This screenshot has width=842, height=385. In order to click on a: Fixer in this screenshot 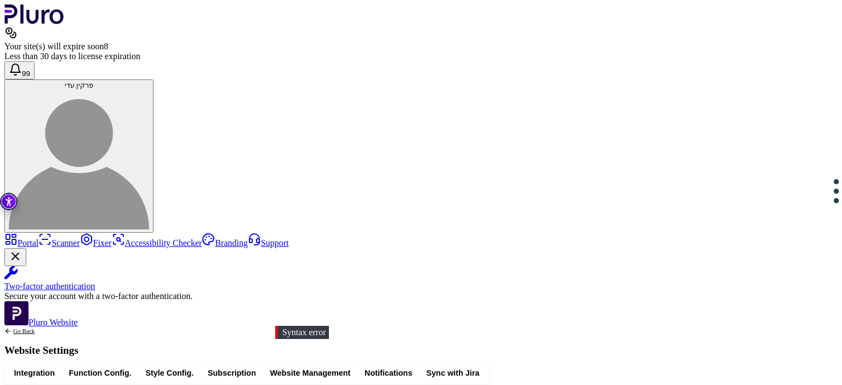, I will do `click(96, 243)`.